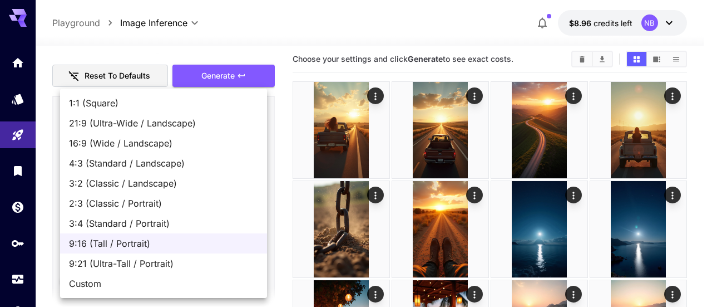  Describe the element at coordinates (164, 243) in the screenshot. I see `span: 9:16 (Tall / Portrait)` at that location.